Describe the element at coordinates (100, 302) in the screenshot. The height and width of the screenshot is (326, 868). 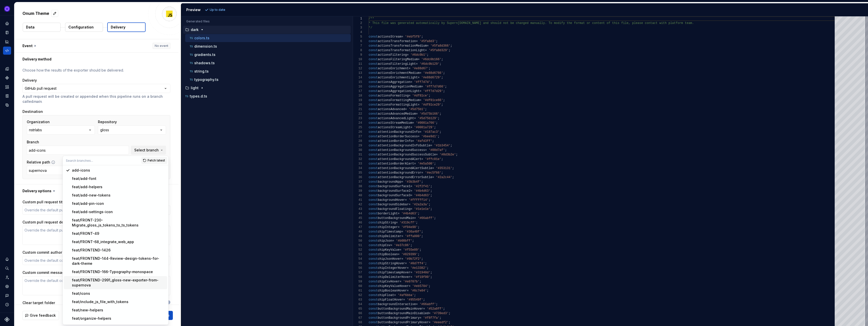
I see `div: feat/include_js_file_with_tokens` at that location.